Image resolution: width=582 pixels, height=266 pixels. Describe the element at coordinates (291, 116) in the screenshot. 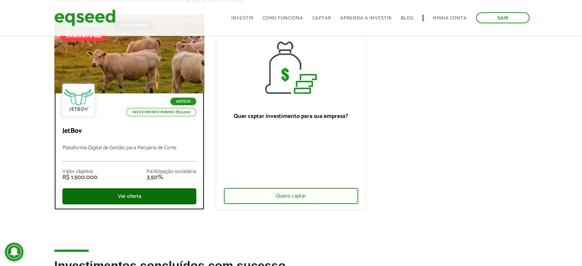

I see `p: Quer captar investimento para sua empresa?` at that location.